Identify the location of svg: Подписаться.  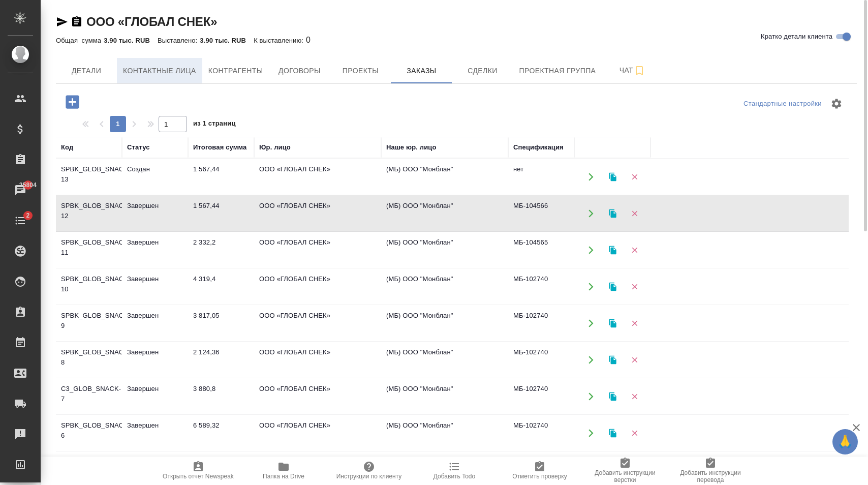
(640, 71).